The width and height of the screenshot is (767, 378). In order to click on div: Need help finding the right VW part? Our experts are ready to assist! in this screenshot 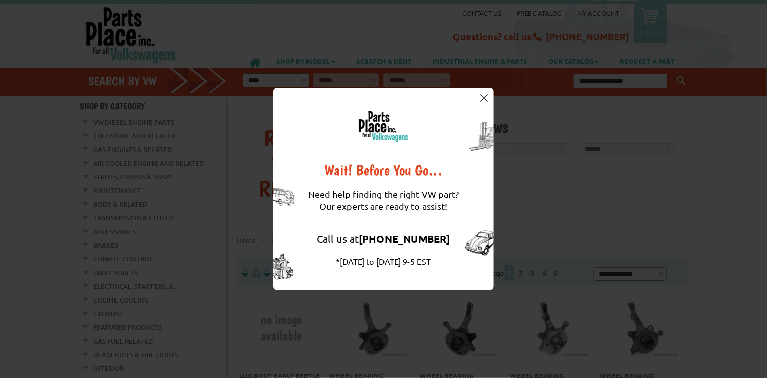, I will do `click(384, 200)`.